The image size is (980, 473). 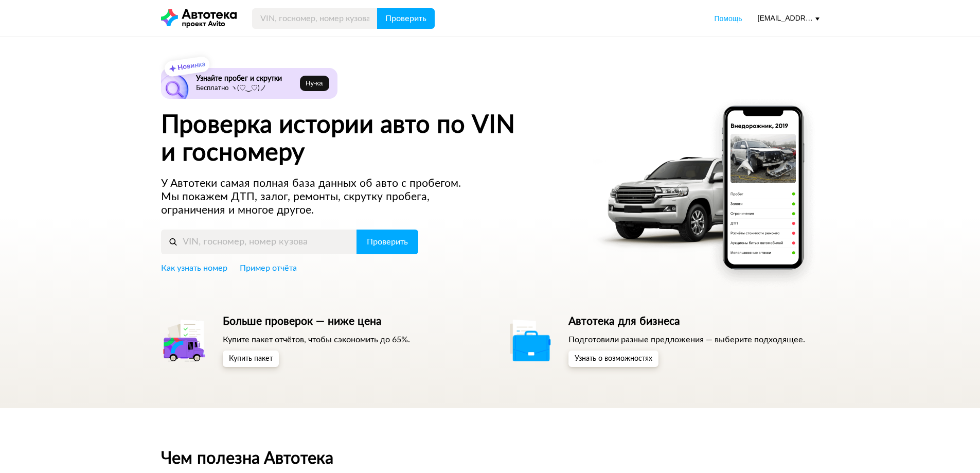 What do you see at coordinates (490, 459) in the screenshot?
I see `h2: Чем полезна Автотека` at bounding box center [490, 459].